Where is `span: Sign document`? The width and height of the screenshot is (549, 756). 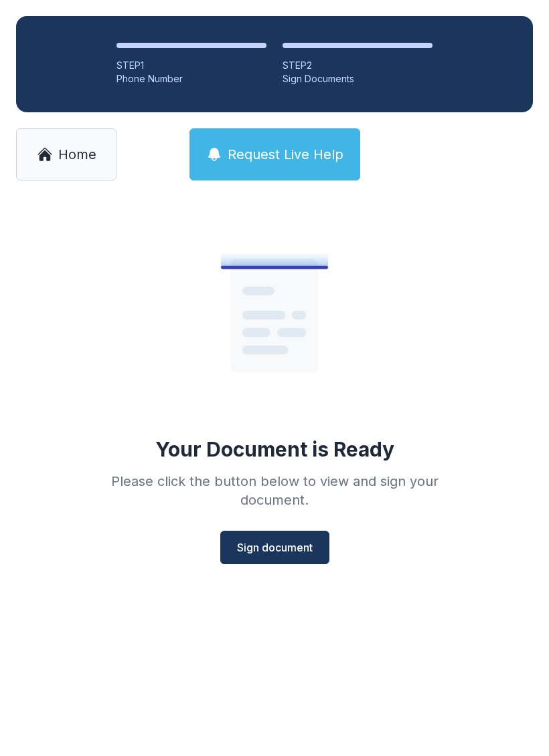
span: Sign document is located at coordinates (274, 548).